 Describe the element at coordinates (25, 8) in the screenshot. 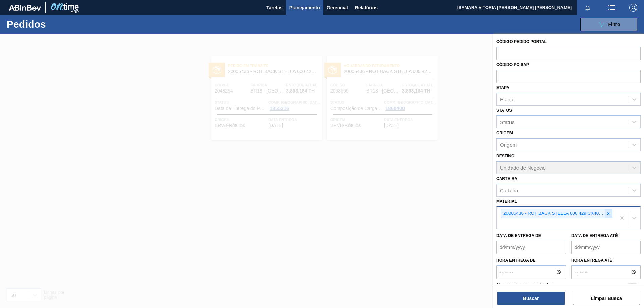

I see `img: TNhmsLtSVTkK8tSr43FrP2fwEKptu5GPRR3wAAAABJRU5ErkJggg==` at that location.